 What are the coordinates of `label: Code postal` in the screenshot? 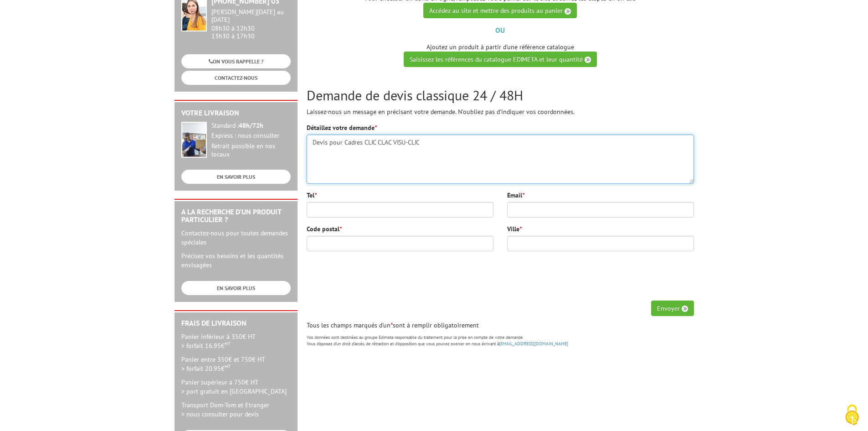 It's located at (324, 229).